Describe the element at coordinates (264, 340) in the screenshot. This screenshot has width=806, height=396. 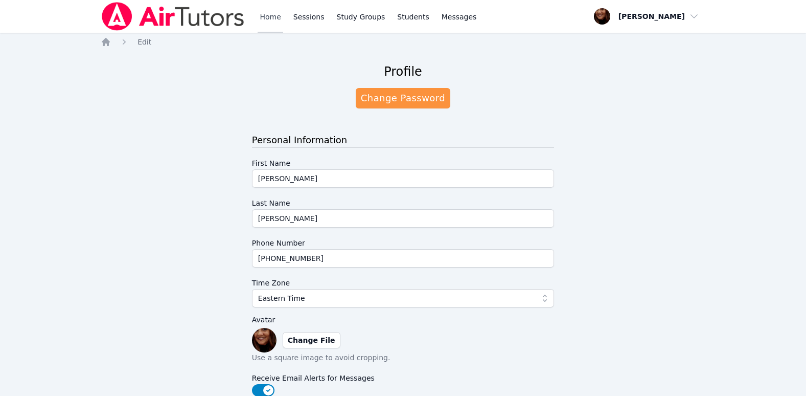
I see `img: preview` at that location.